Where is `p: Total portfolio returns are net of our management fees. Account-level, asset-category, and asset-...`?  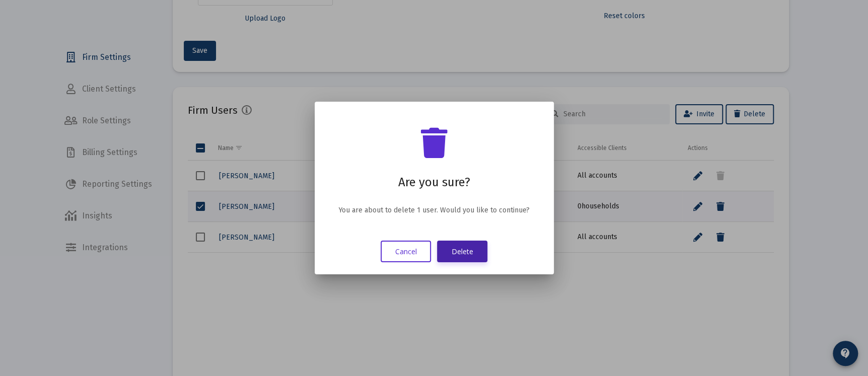 p: Total portfolio returns are net of our management fees. Account-level, asset-category, and asset-... is located at coordinates (293, 17).